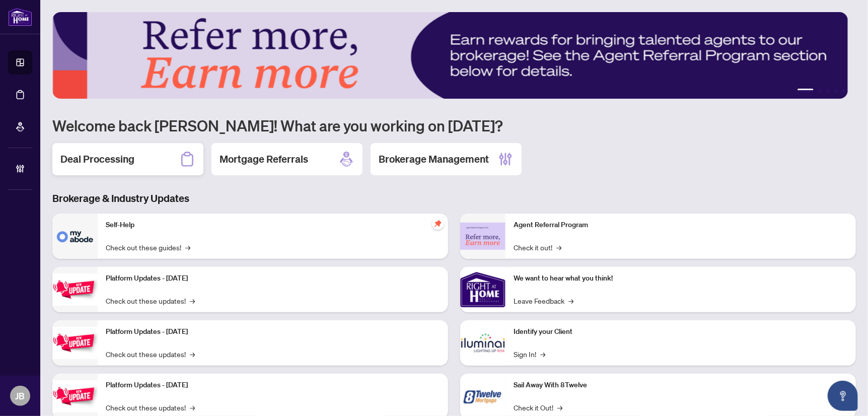 The width and height of the screenshot is (868, 416). What do you see at coordinates (75, 343) in the screenshot?
I see `img: Platform Updates - July 8, 2025` at bounding box center [75, 343].